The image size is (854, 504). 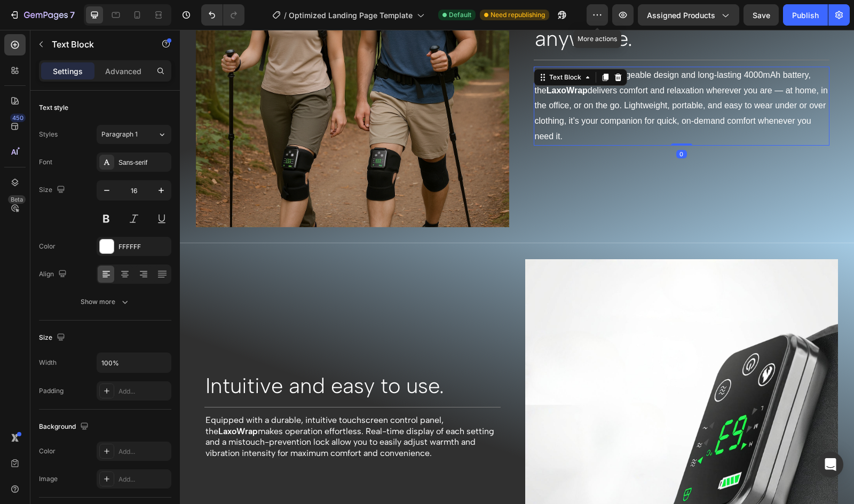 I want to click on div: 450, so click(x=17, y=118).